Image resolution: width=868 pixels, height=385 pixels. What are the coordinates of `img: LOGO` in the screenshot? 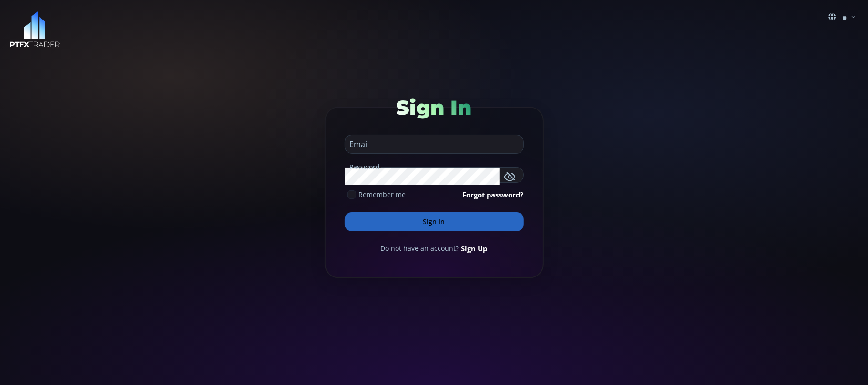 It's located at (35, 30).